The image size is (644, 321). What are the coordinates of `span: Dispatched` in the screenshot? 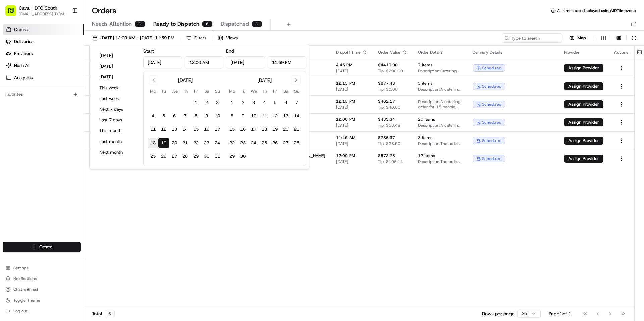 It's located at (235, 24).